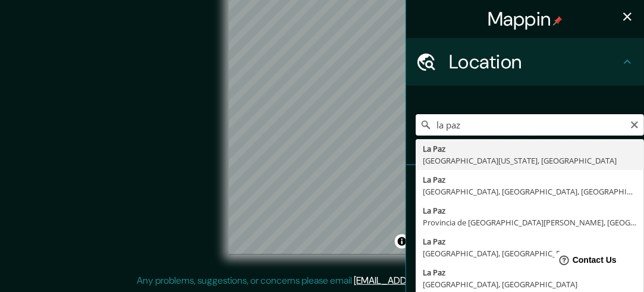  I want to click on h4: Location, so click(535, 62).